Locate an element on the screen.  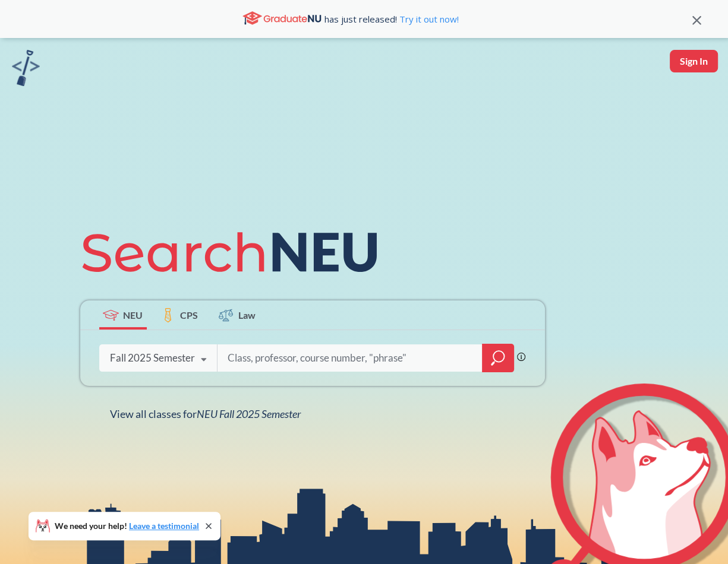
span: has just released! is located at coordinates (391, 19).